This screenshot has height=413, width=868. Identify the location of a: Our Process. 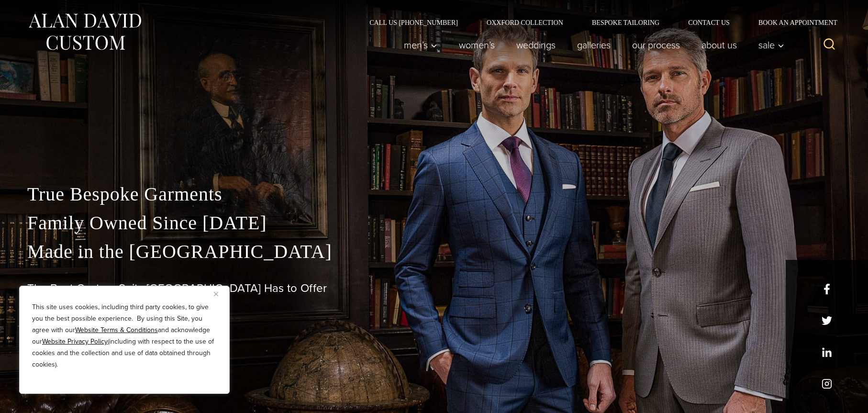
(656, 45).